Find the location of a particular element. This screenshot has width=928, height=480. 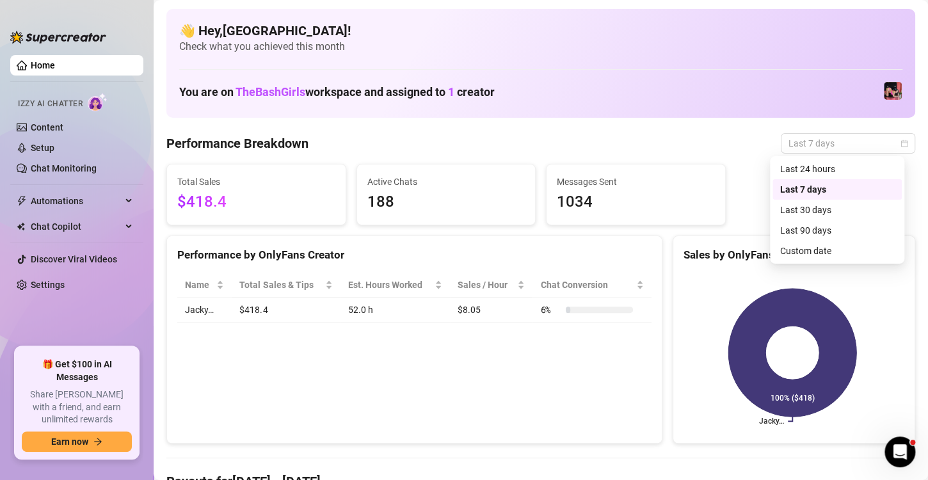

span: 6 % is located at coordinates (551, 310).